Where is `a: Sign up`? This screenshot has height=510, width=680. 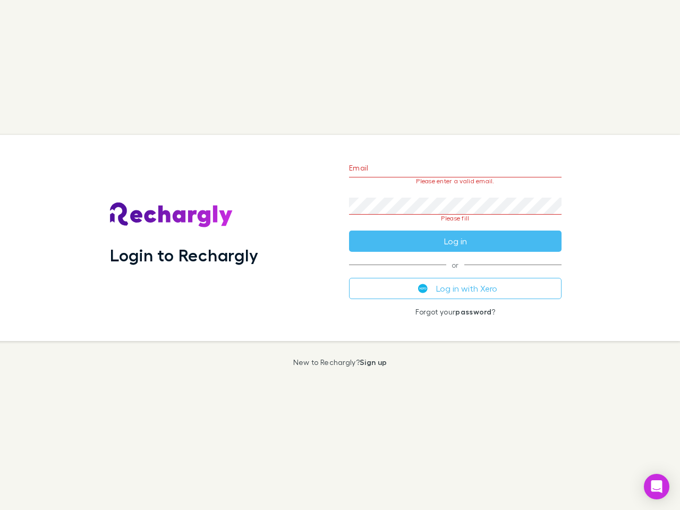
a: Sign up is located at coordinates (373, 362).